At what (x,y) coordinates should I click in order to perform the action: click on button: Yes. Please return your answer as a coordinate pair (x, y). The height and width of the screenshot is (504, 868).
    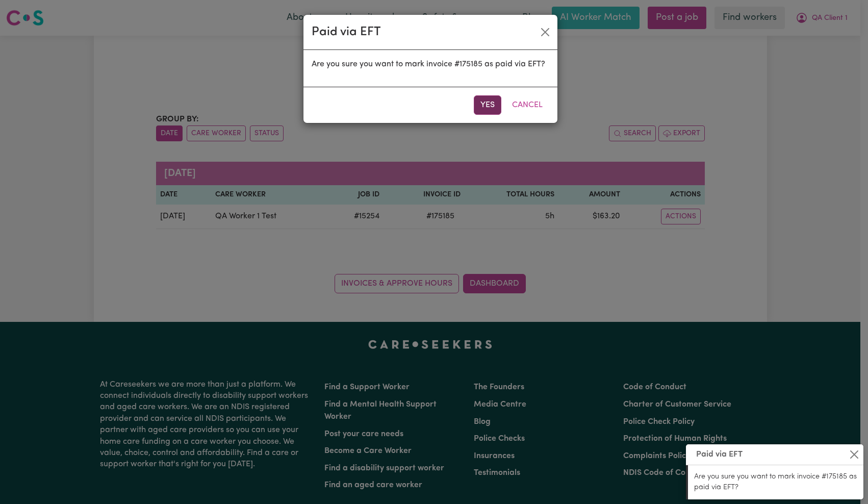
    Looking at the image, I should click on (488, 105).